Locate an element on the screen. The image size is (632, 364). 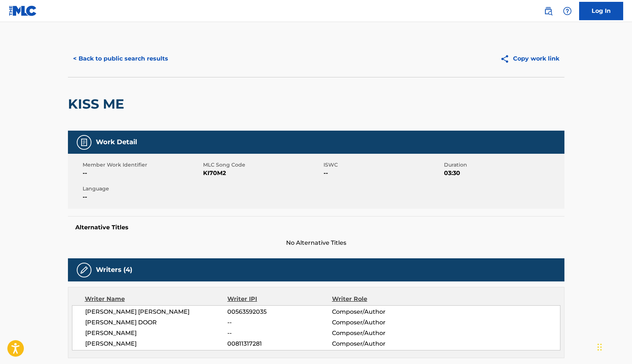
h5: Work Detail is located at coordinates (117, 142).